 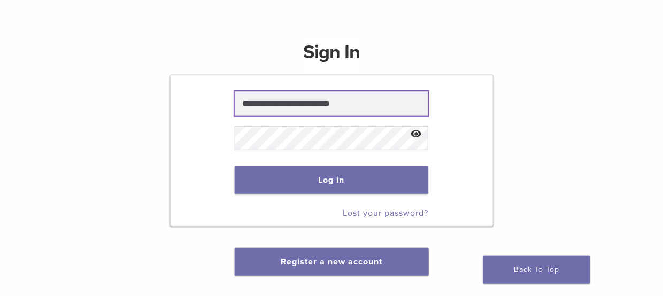 I want to click on a: Register a new account, so click(x=331, y=262).